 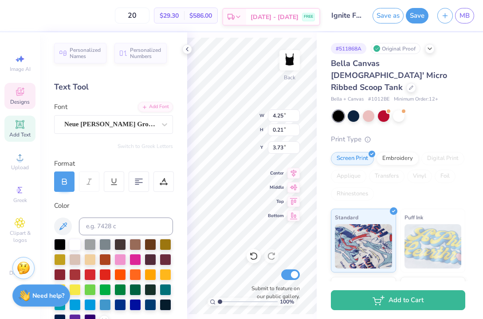 What do you see at coordinates (417, 16) in the screenshot?
I see `button: Save` at bounding box center [417, 16].